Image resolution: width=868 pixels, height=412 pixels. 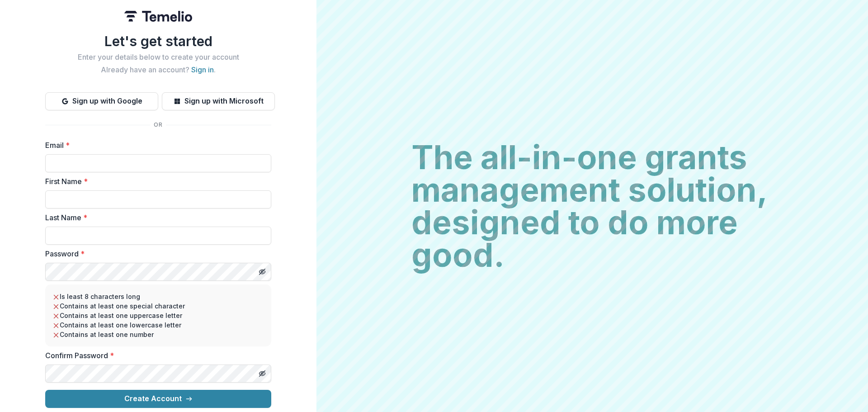 What do you see at coordinates (155, 254) in the screenshot?
I see `label: Password` at bounding box center [155, 254].